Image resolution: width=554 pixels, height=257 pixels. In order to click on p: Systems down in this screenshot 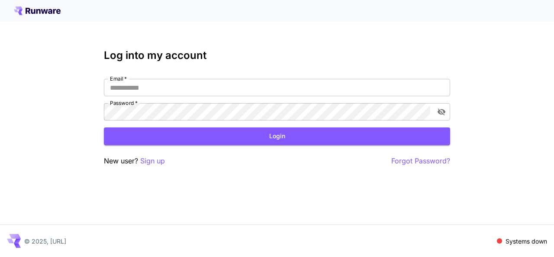, I will do `click(526, 241)`.